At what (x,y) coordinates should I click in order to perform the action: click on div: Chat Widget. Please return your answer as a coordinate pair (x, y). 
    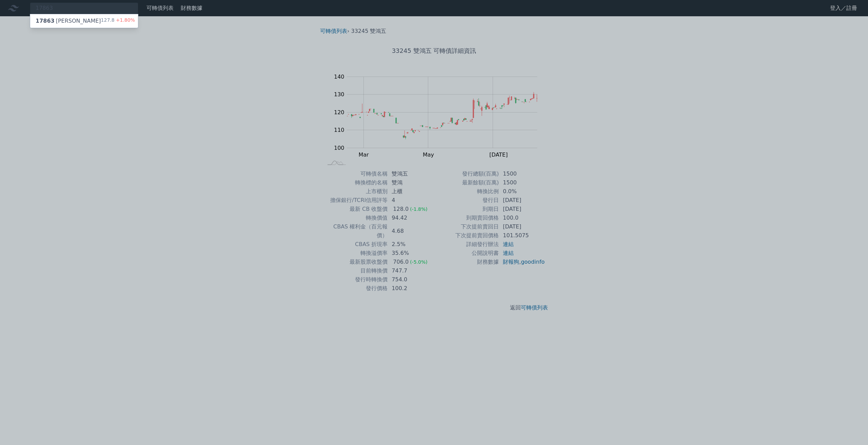
    Looking at the image, I should click on (851, 428).